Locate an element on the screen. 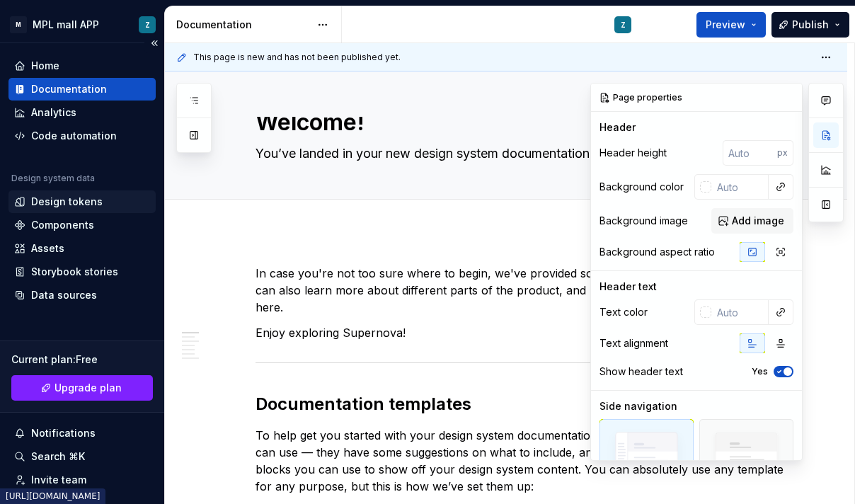 This screenshot has width=855, height=504. a: Assets is located at coordinates (82, 249).